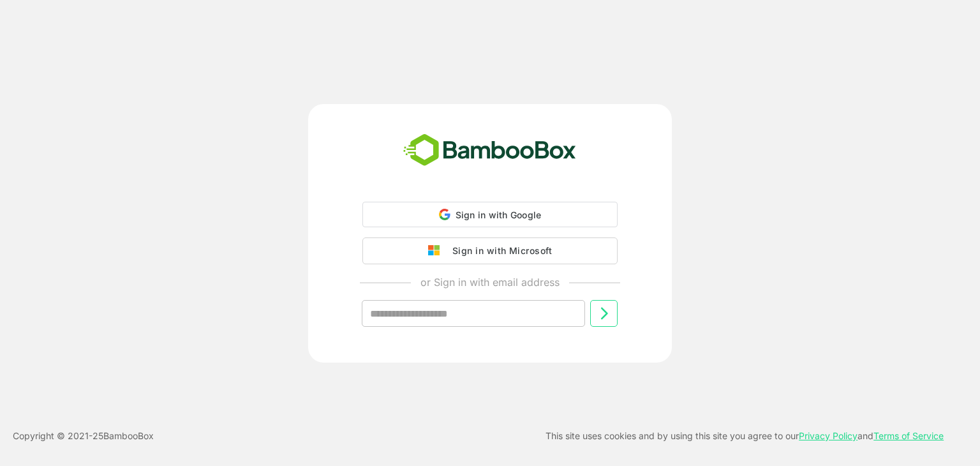 The height and width of the screenshot is (466, 980). I want to click on a: Privacy Policy, so click(828, 435).